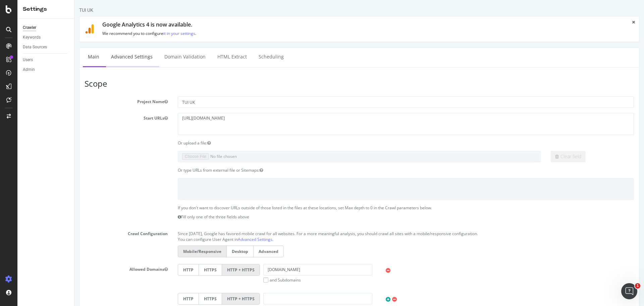 Image resolution: width=644 pixels, height=306 pixels. I want to click on label: Desktop, so click(165, 251).